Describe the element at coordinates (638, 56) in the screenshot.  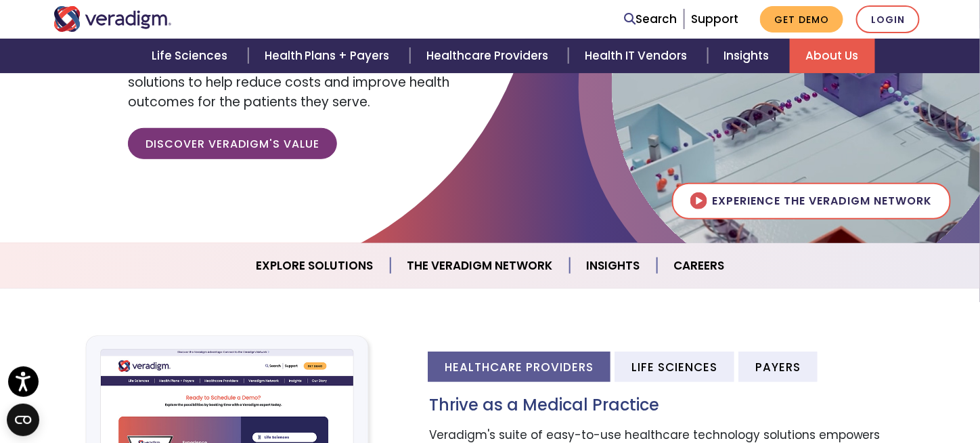
I see `a: Health IT Vendors` at that location.